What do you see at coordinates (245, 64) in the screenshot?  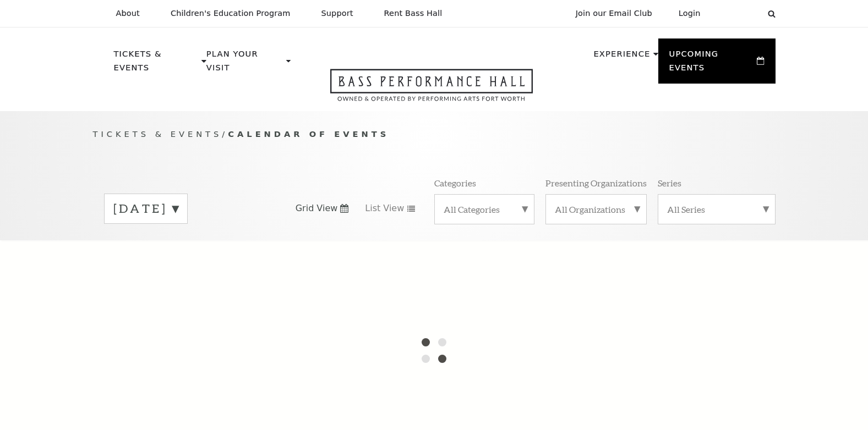 I see `p: Plan Your Visit` at bounding box center [245, 64].